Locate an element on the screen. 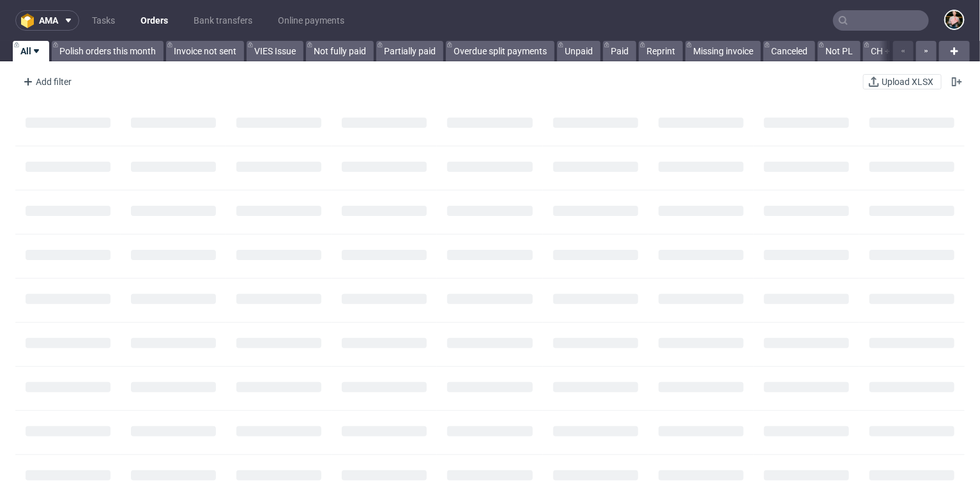 The height and width of the screenshot is (492, 980). button: ama is located at coordinates (48, 21).